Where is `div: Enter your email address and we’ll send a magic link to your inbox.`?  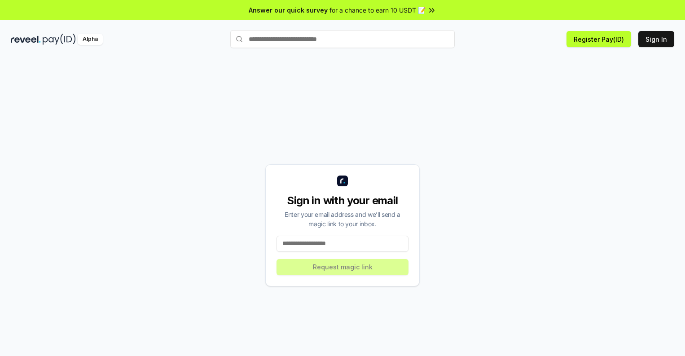 div: Enter your email address and we’ll send a magic link to your inbox. is located at coordinates (342, 219).